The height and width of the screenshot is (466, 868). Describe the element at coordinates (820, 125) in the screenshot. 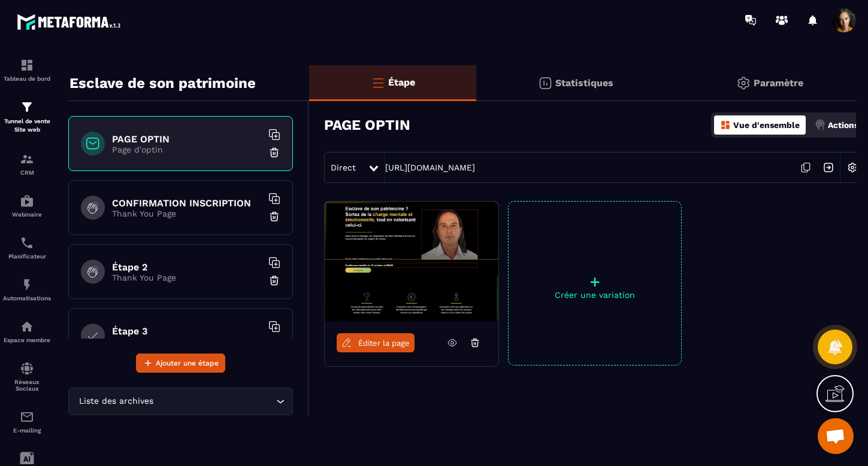

I see `img: actions.d6e523a2.png` at that location.